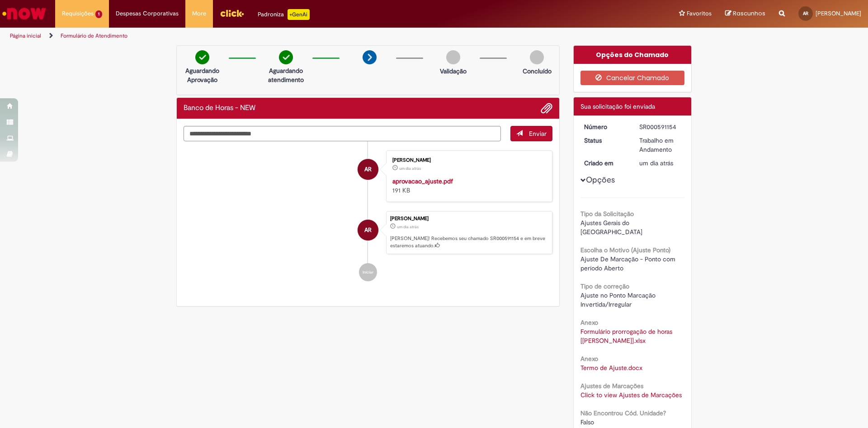 This screenshot has height=428, width=868. Describe the element at coordinates (220, 109) in the screenshot. I see `h2: Banco de Horas - NEW Histórico de tíquete` at that location.